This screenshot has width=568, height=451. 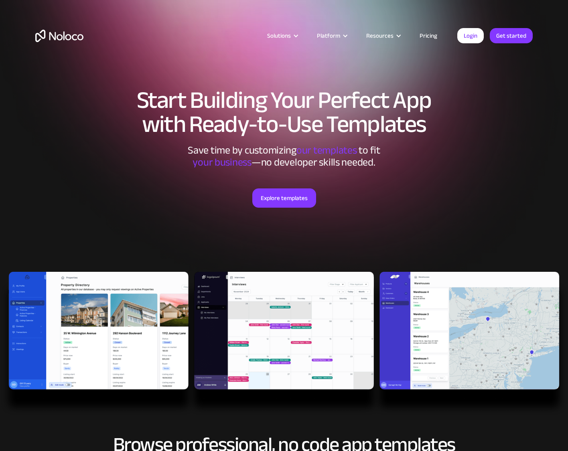 What do you see at coordinates (511, 36) in the screenshot?
I see `a: Get started` at bounding box center [511, 36].